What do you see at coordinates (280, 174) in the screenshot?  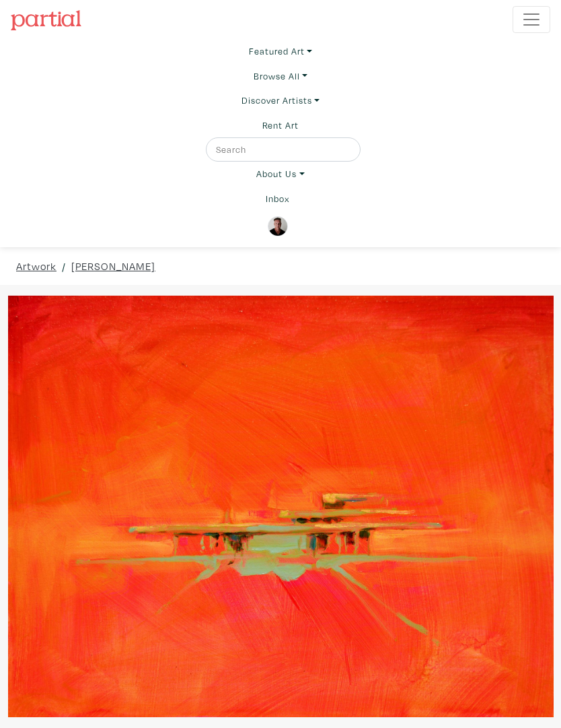 I see `a: About Us` at bounding box center [280, 174].